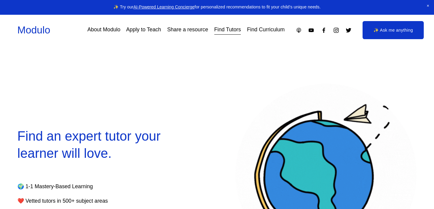 The width and height of the screenshot is (434, 209). Describe the element at coordinates (266, 30) in the screenshot. I see `a: Find Curriculum` at that location.